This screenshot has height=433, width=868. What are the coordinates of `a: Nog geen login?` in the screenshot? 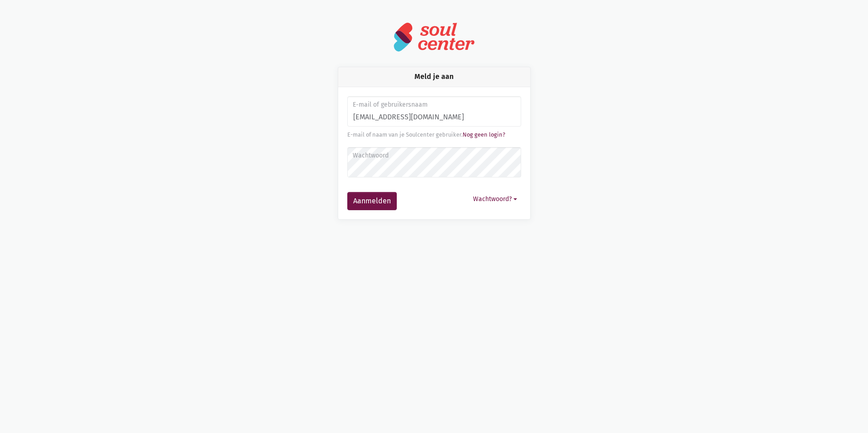 It's located at (484, 135).